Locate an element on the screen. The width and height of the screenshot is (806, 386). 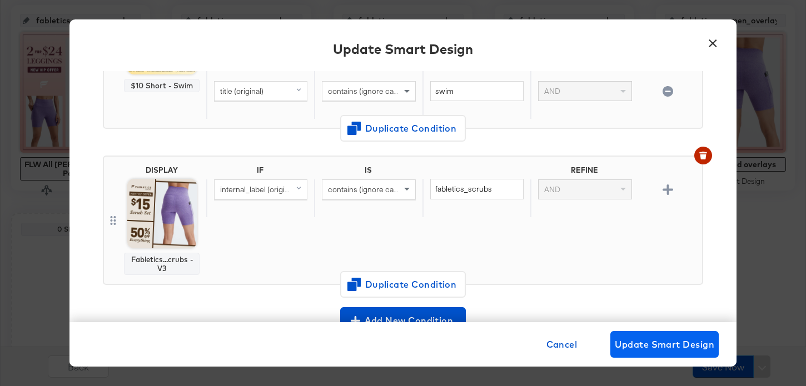
div: IF is located at coordinates (260, 172).